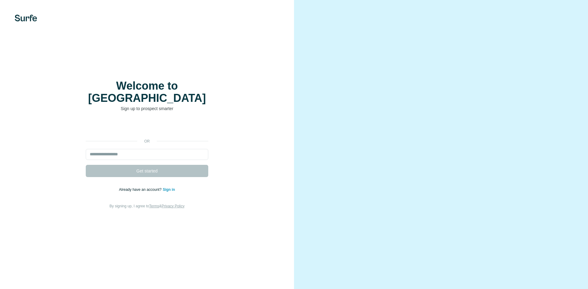 Image resolution: width=588 pixels, height=289 pixels. What do you see at coordinates (141, 190) in the screenshot?
I see `span: Already have an account?` at bounding box center [141, 190].